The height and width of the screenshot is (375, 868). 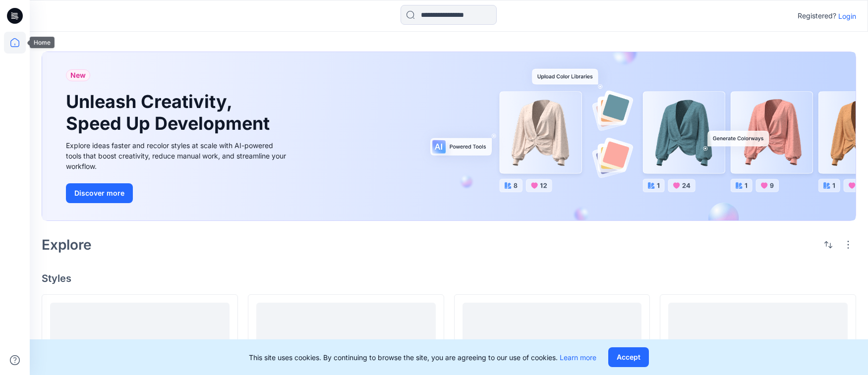 What do you see at coordinates (449, 278) in the screenshot?
I see `h4: Styles` at bounding box center [449, 278].